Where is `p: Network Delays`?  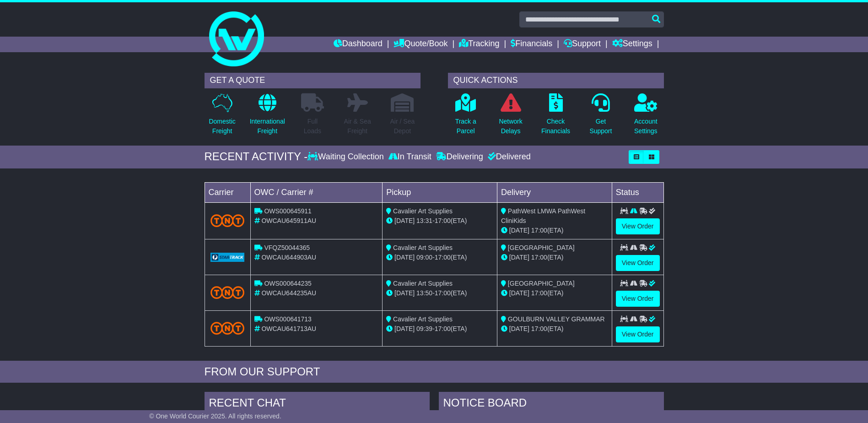 p: Network Delays is located at coordinates (510, 126).